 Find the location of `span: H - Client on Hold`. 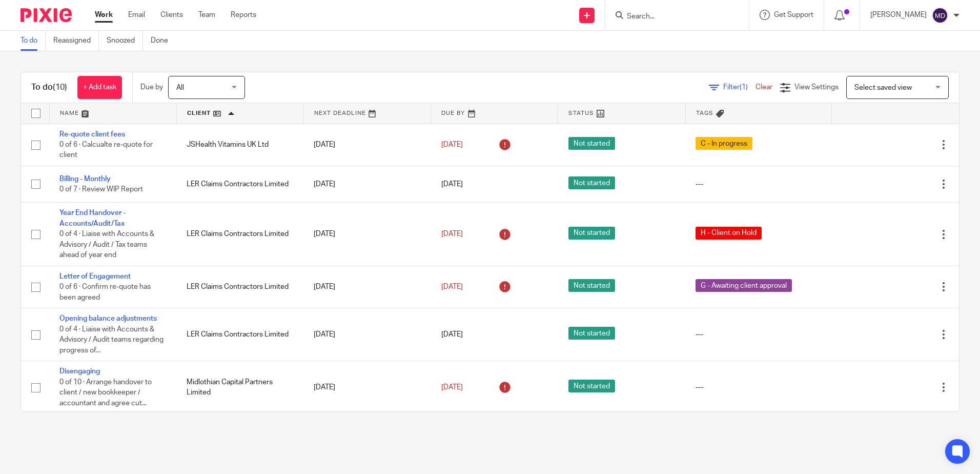

span: H - Client on Hold is located at coordinates (729, 232).